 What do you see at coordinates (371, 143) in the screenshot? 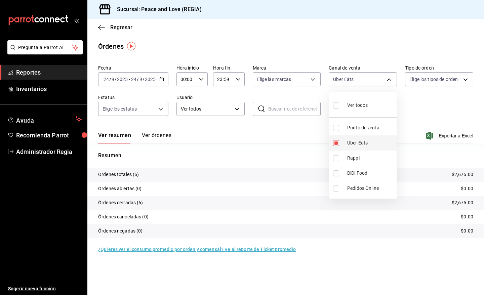
I see `span: Uber Eats` at bounding box center [371, 143].